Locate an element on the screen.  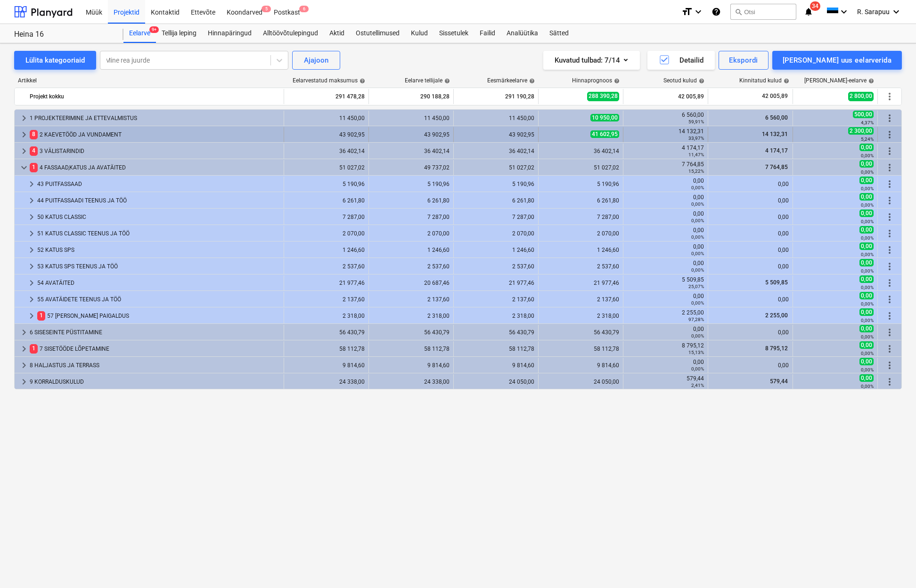
div: Eelarvestatud maksumus is located at coordinates (329, 80).